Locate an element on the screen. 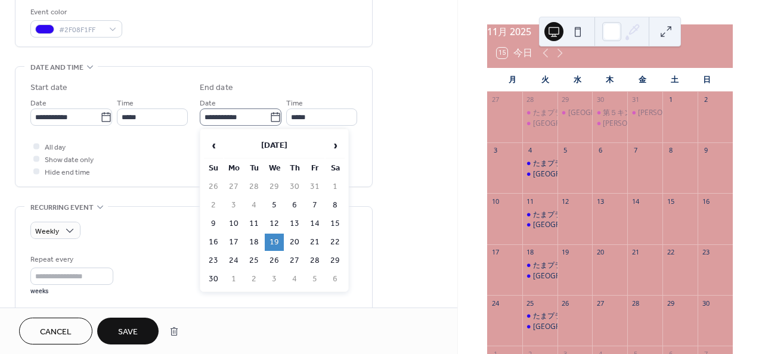 The image size is (762, 354). div: 4 is located at coordinates (530, 150).